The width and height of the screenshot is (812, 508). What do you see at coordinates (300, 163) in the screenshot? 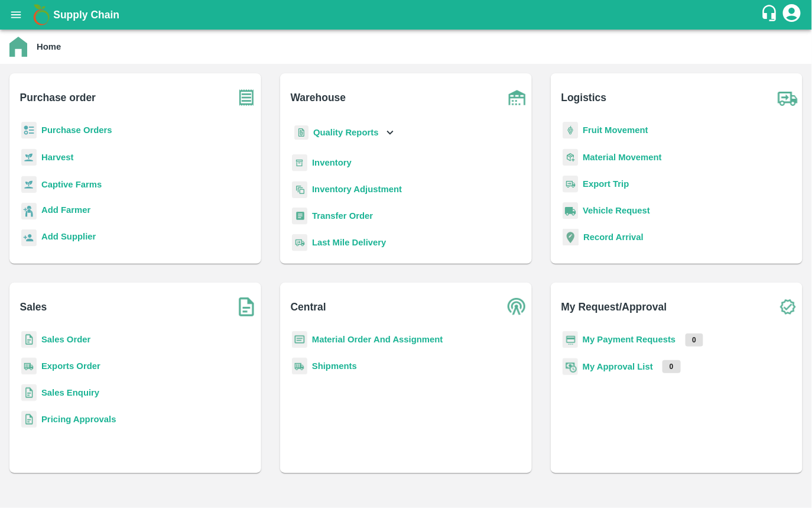
I see `img: whInventory` at bounding box center [300, 163].